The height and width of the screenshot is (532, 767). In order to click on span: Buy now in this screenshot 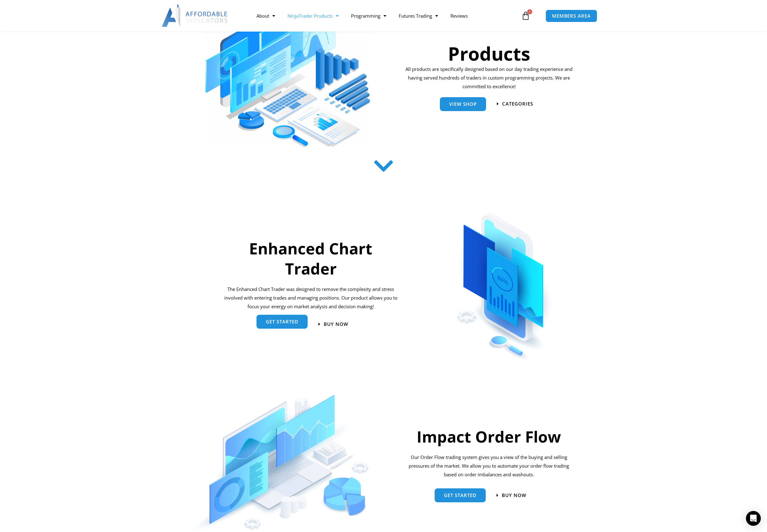, I will do `click(336, 325)`.